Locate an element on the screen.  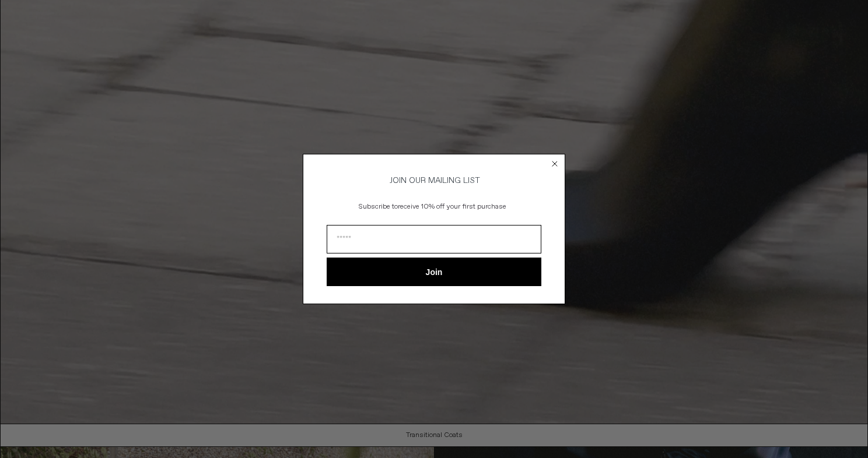
button: Close dialog is located at coordinates (555, 164).